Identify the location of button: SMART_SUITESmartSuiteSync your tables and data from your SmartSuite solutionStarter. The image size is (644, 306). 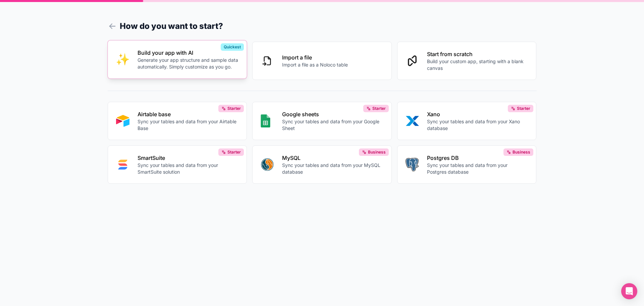
(177, 164).